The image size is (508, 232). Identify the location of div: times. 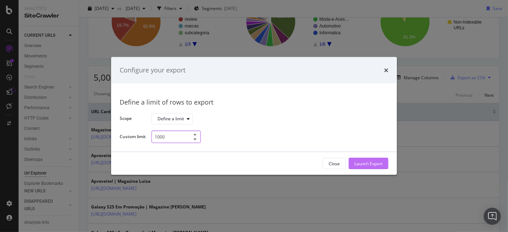
(386, 70).